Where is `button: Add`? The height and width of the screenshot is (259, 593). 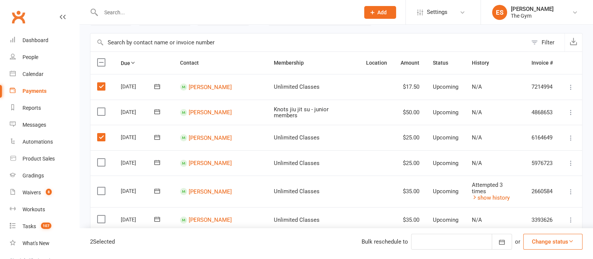 button: Add is located at coordinates (380, 12).